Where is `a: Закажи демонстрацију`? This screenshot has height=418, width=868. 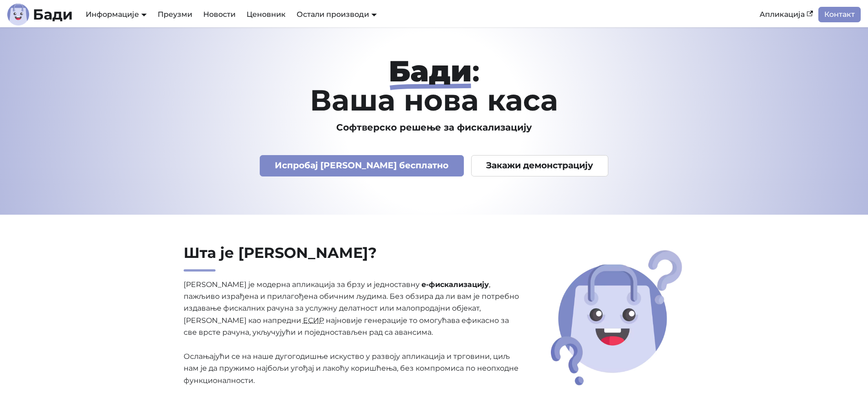 a: Закажи демонстрацију is located at coordinates (540, 166).